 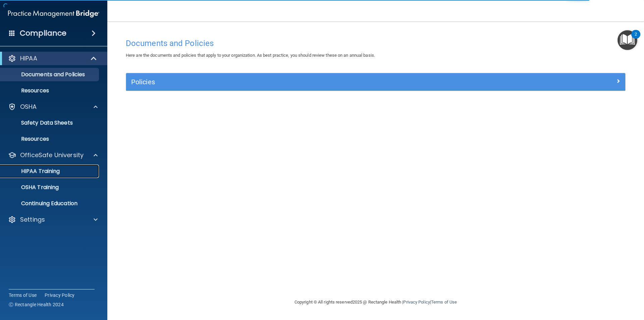 I want to click on span: Ⓒ Rectangle Health 2024, so click(x=36, y=304).